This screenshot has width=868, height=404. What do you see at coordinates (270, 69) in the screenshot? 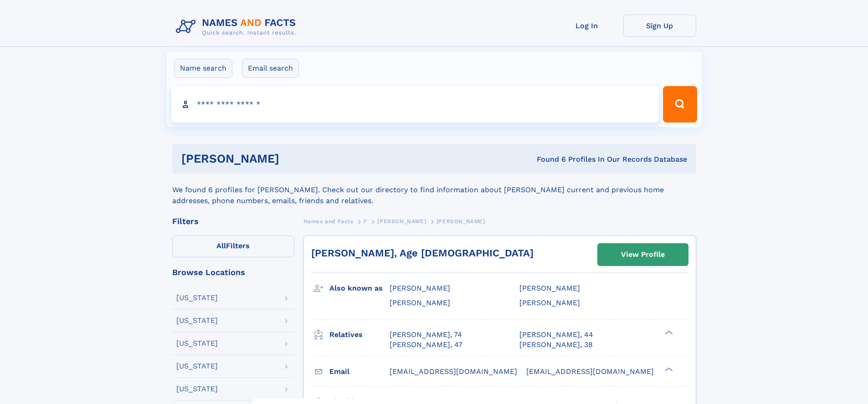
I see `label: Email search` at bounding box center [270, 69].